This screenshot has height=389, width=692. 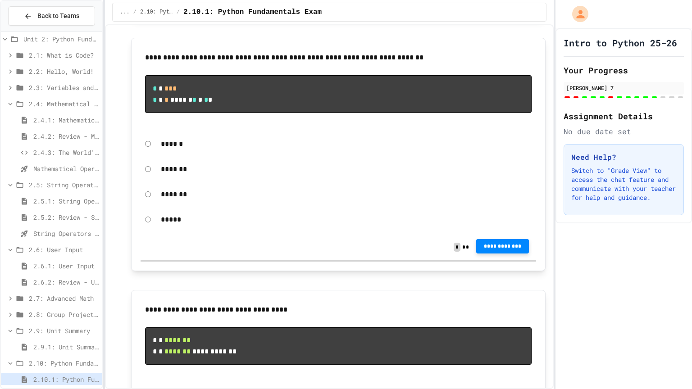 What do you see at coordinates (66, 347) in the screenshot?
I see `span: 2.9.1: Unit Summary` at bounding box center [66, 347].